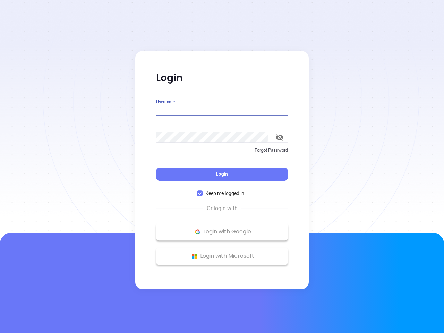 Image resolution: width=444 pixels, height=333 pixels. I want to click on p: Login, so click(222, 78).